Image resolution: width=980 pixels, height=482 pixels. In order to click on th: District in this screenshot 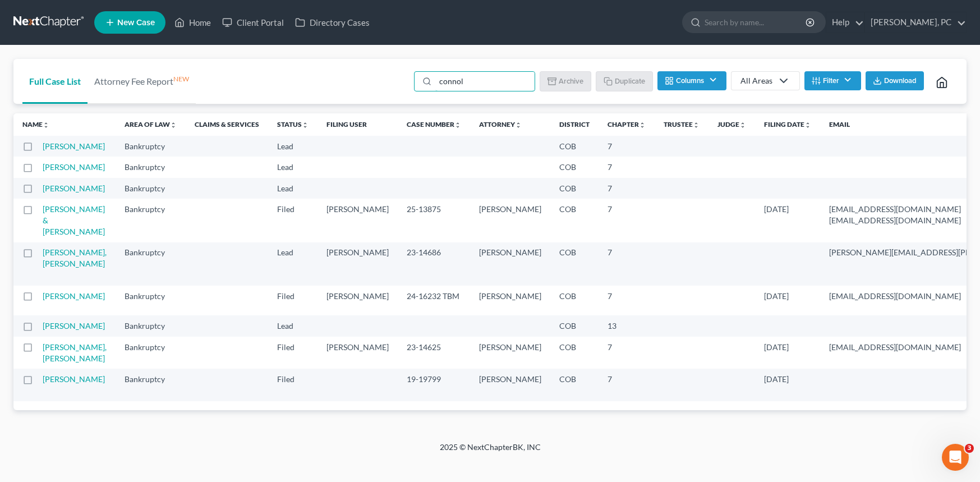, I will do `click(575, 125)`.